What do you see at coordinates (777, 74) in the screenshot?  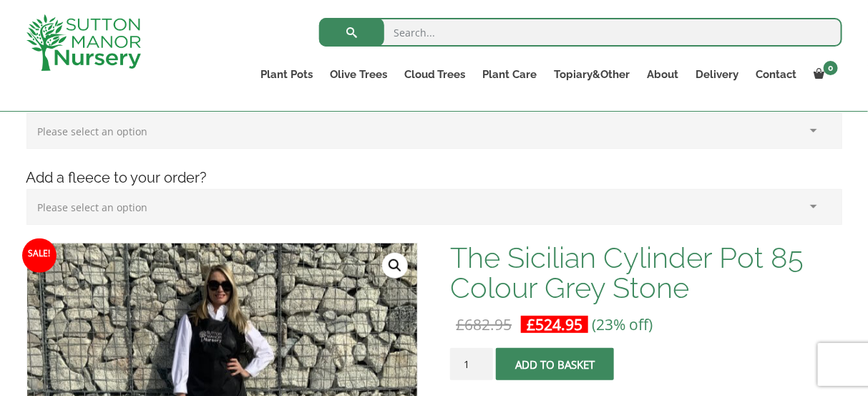 I see `a: Contact` at bounding box center [777, 74].